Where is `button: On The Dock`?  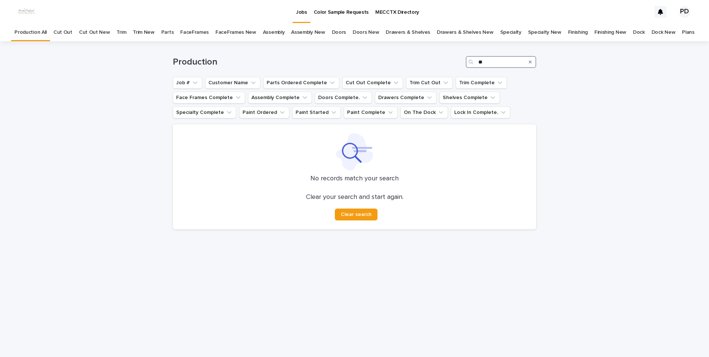 button: On The Dock is located at coordinates (424, 112).